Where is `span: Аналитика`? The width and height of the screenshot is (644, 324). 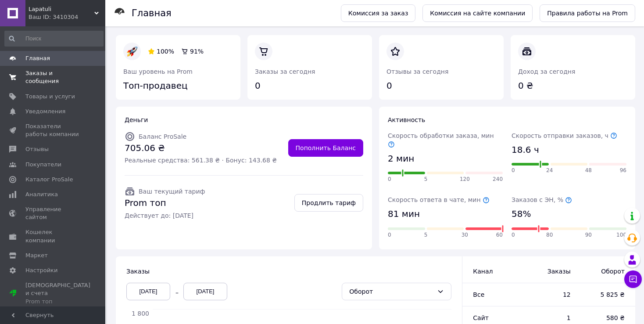 span: Аналитика is located at coordinates (42, 194).